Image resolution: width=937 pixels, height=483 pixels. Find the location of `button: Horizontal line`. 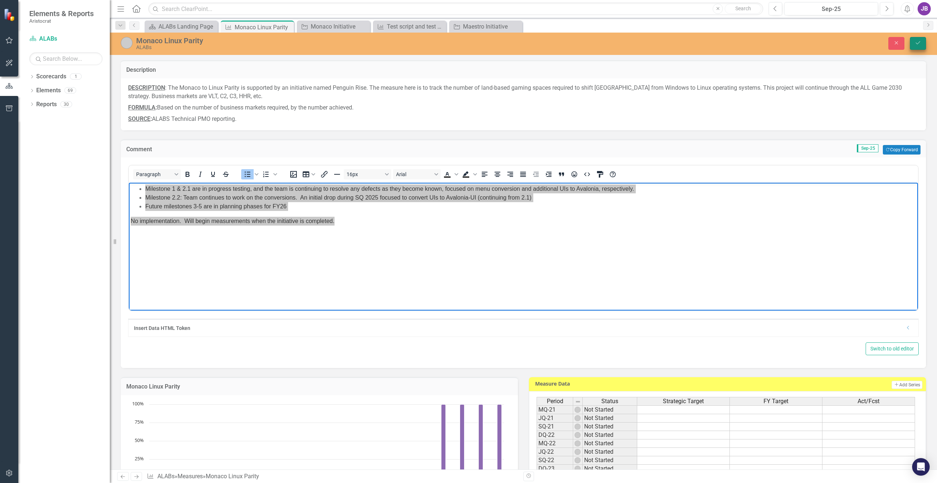

button: Horizontal line is located at coordinates (337, 174).